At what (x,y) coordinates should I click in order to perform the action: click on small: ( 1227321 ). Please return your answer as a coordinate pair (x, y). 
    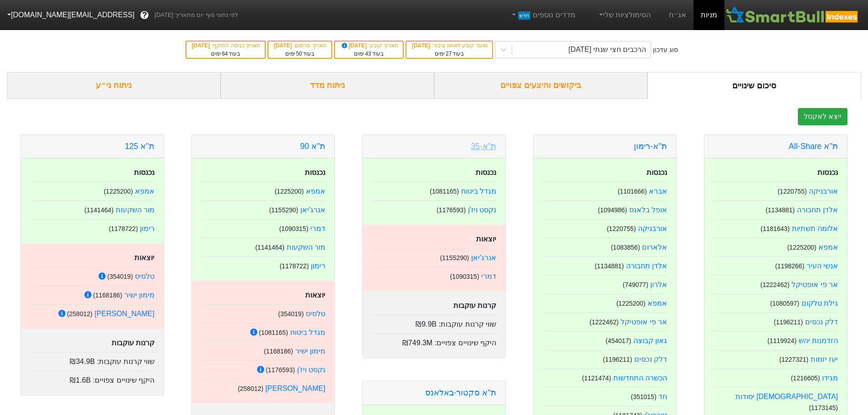
    Looking at the image, I should click on (793, 359).